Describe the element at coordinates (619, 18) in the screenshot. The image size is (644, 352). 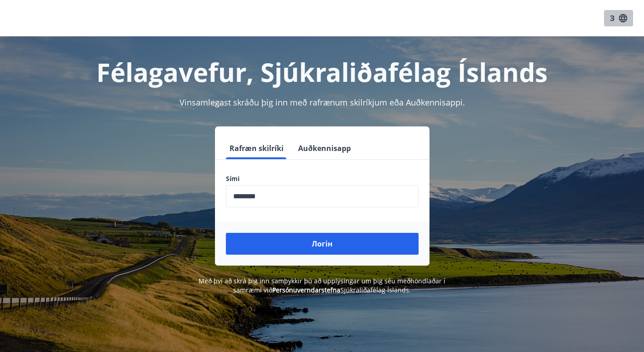
I see `button: З` at that location.